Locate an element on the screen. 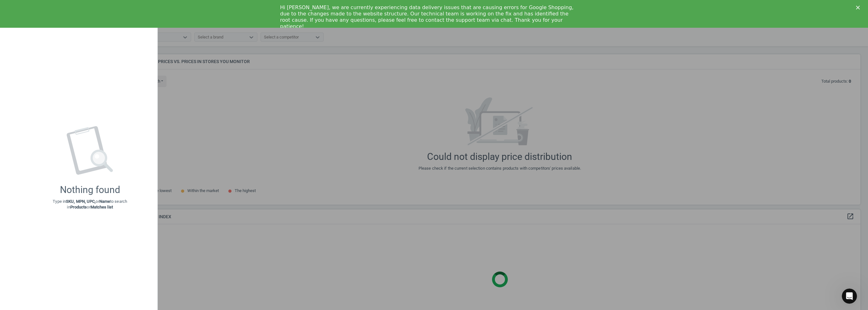 Image resolution: width=868 pixels, height=310 pixels. p: Type in or to search in or is located at coordinates (90, 204).